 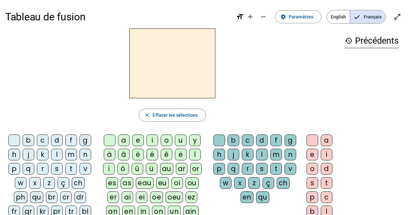 What do you see at coordinates (181, 155) in the screenshot?
I see `div: ë` at bounding box center [181, 155].